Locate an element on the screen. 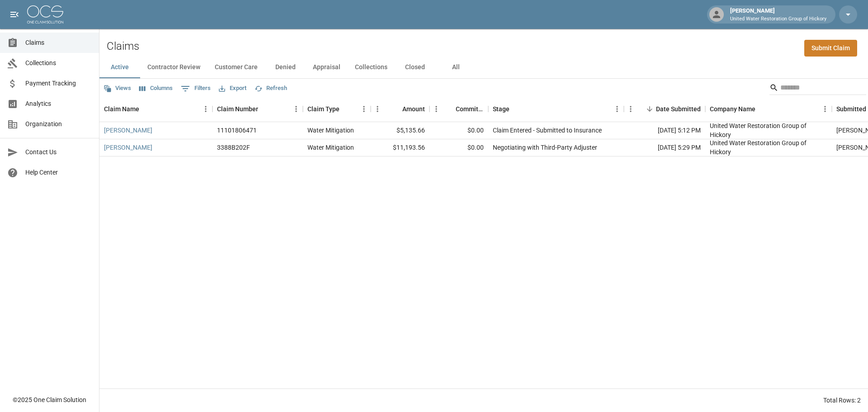 The height and width of the screenshot is (412, 868). span: Organization is located at coordinates (58, 124).